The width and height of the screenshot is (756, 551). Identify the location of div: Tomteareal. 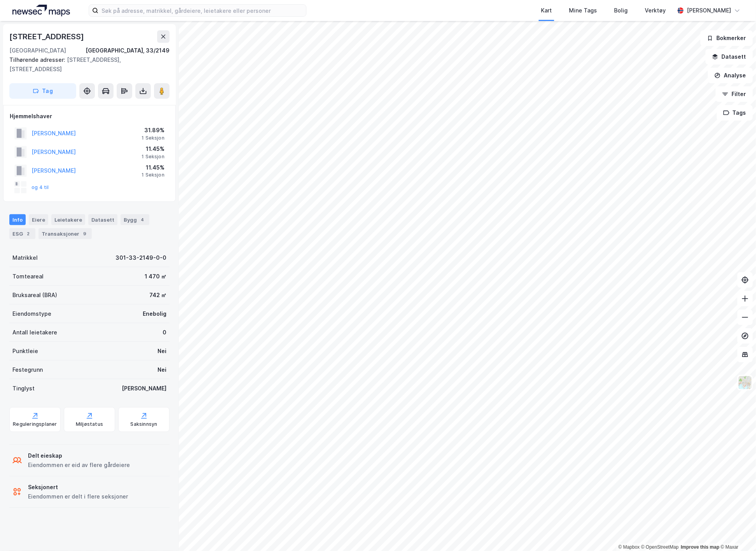
(28, 276).